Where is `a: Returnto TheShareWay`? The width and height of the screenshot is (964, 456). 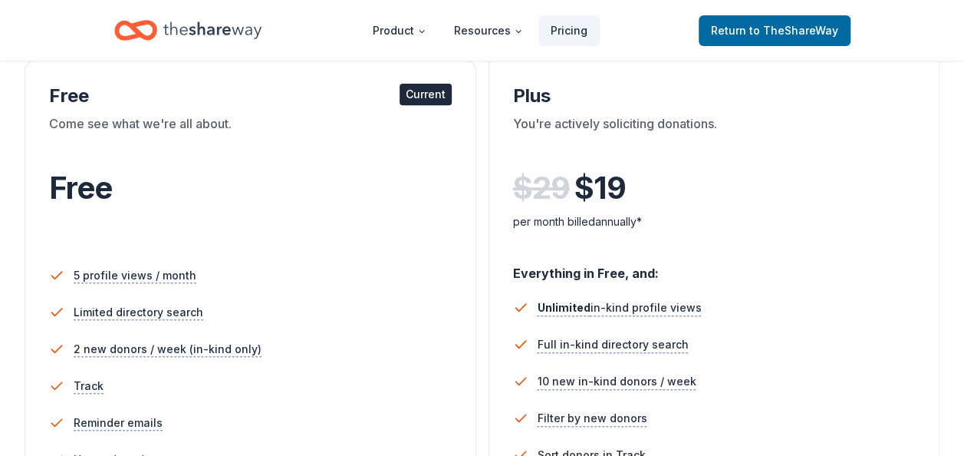 a: Returnto TheShareWay is located at coordinates (775, 31).